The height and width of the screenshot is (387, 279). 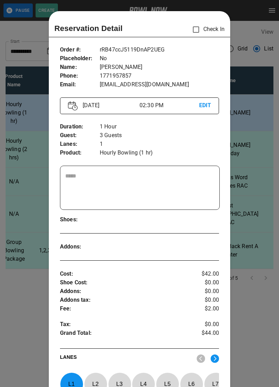 I want to click on p: Shoe Cost :, so click(x=126, y=283).